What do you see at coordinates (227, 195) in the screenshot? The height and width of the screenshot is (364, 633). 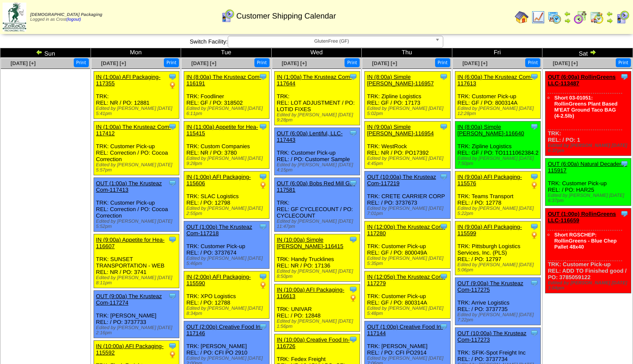 I see `div: TRK: SLAC Logistics REL: / PO: 12798` at bounding box center [227, 195].